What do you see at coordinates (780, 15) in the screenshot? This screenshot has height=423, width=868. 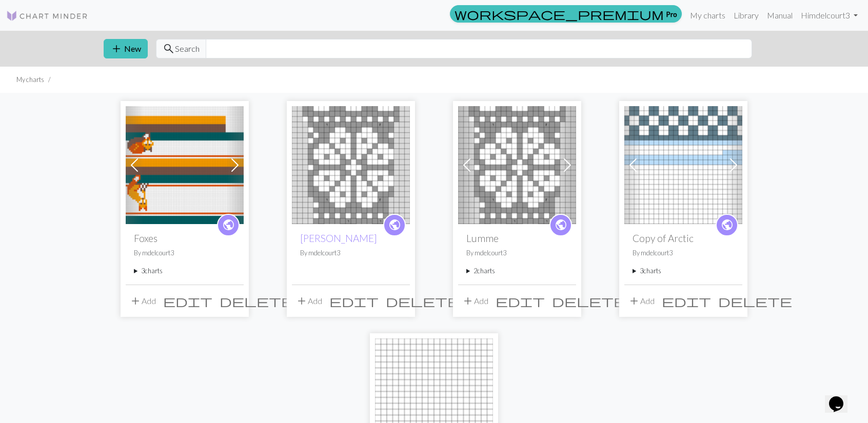 I see `a: Manual` at bounding box center [780, 15].